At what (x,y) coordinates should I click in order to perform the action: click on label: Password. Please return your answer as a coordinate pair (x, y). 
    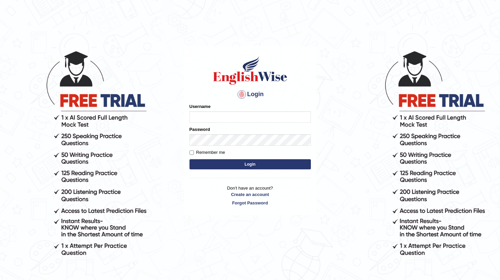
    Looking at the image, I should click on (199, 129).